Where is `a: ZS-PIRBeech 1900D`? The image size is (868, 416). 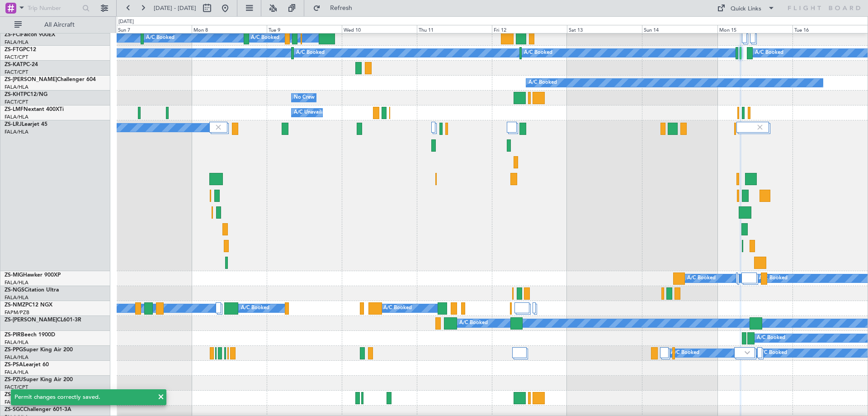 a: ZS-PIRBeech 1900D is located at coordinates (30, 335).